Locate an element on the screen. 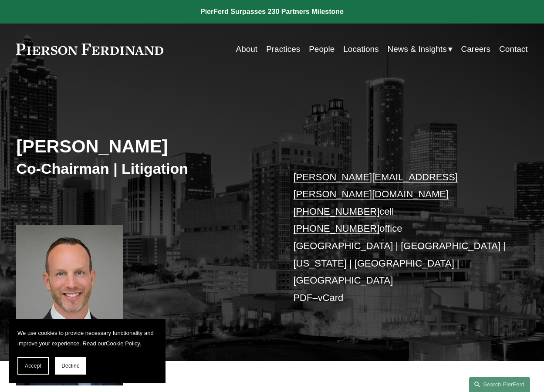 Image resolution: width=544 pixels, height=392 pixels. p: We use cookies to provide necessary functionality and improve your experience. Read our . is located at coordinates (87, 338).